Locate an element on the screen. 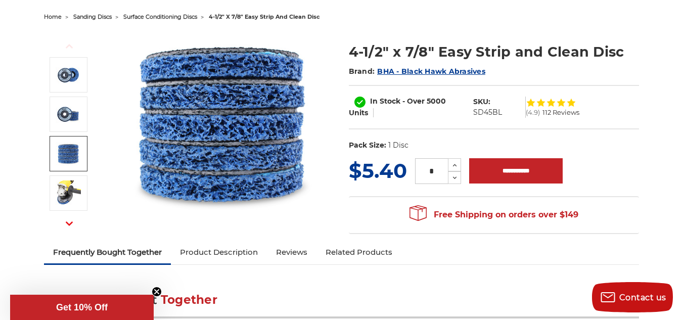  a: BHA - Black Hawk Abrasives is located at coordinates (431, 71).